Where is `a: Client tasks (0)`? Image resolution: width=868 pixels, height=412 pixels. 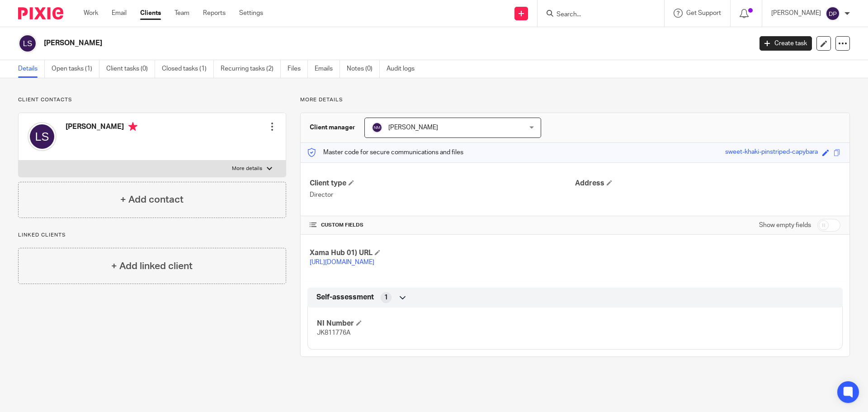 a: Client tasks (0) is located at coordinates (131, 69).